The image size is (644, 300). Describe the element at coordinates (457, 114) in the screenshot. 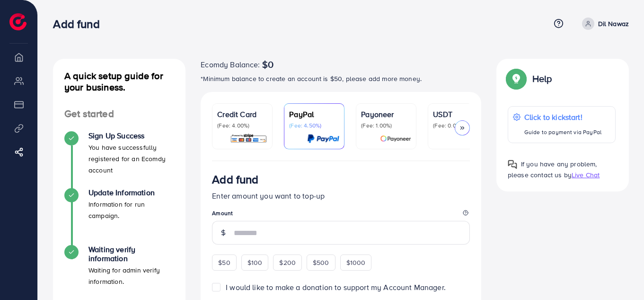

I see `p: USDT` at that location.